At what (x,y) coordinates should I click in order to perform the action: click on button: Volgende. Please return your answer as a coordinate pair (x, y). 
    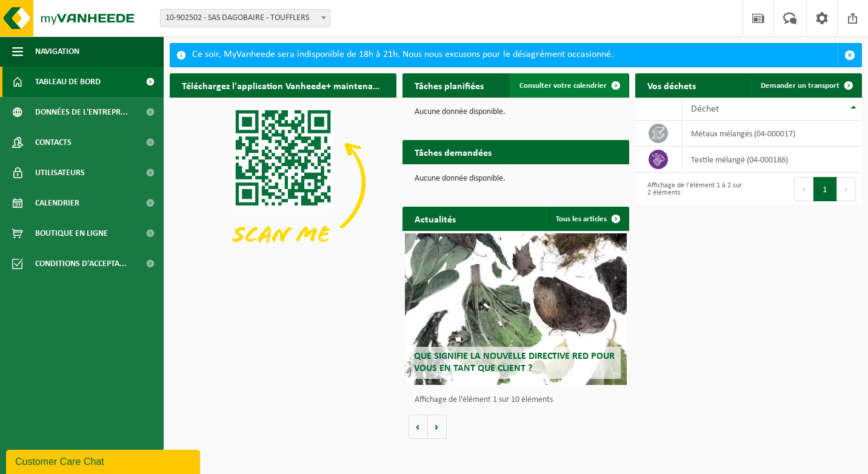
    Looking at the image, I should click on (437, 427).